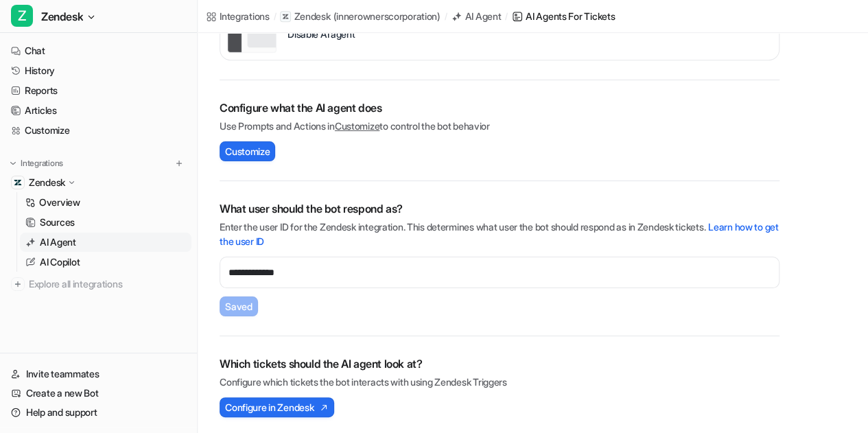 This screenshot has width=868, height=433. Describe the element at coordinates (276, 407) in the screenshot. I see `button: Configure in Zendesk` at that location.